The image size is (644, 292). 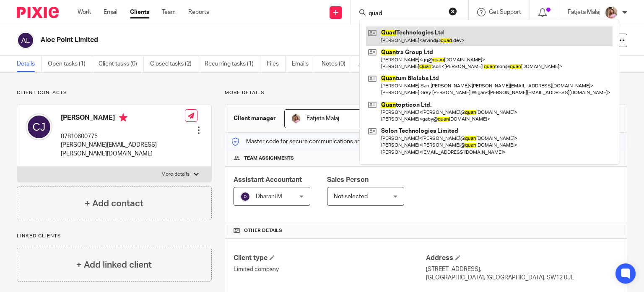 What do you see at coordinates (304, 141) in the screenshot?
I see `p: Master code for secure communications and files` at bounding box center [304, 141].